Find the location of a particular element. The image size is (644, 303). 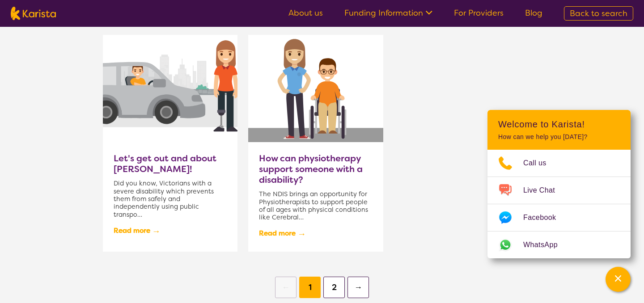

span: Facebook is located at coordinates (545, 217).